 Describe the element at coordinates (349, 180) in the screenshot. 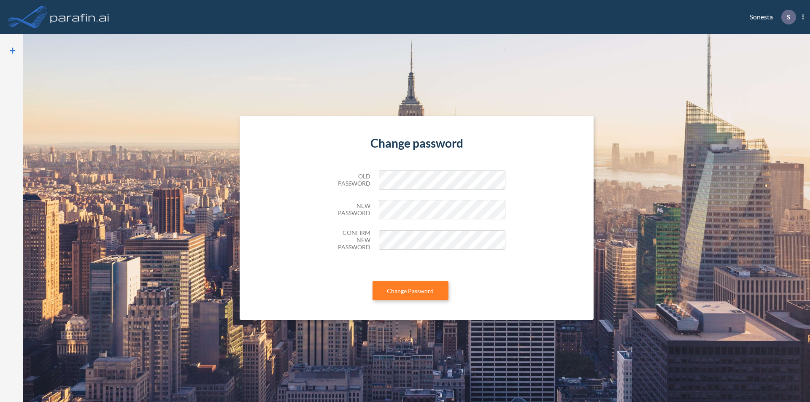

I see `h5: Old Password` at that location.